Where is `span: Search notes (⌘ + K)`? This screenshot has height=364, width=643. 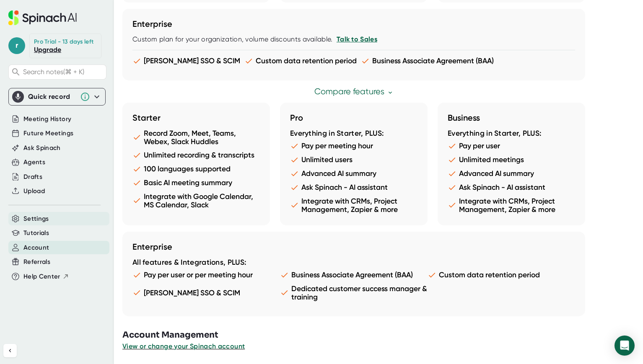
span: Search notes (⌘ + K) is located at coordinates (63, 71).